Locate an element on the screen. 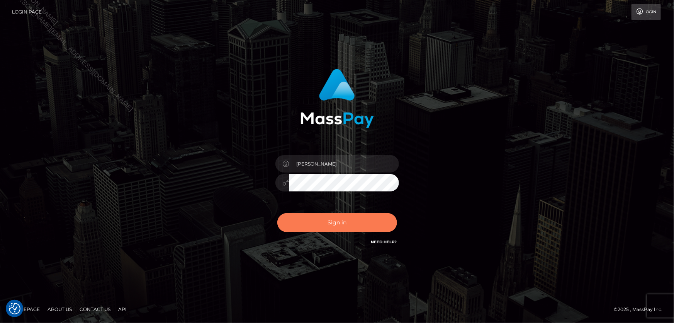 This screenshot has height=323, width=674. a: Need Help? is located at coordinates (384, 242).